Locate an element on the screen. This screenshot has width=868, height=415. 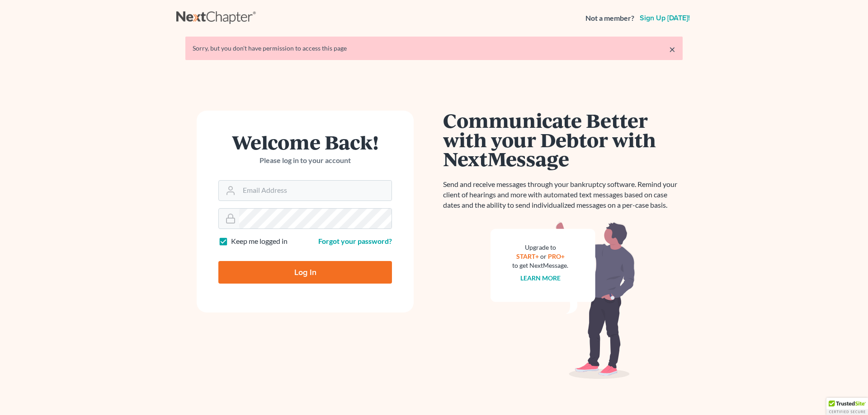
div: to get NextMessage. is located at coordinates (540, 266).